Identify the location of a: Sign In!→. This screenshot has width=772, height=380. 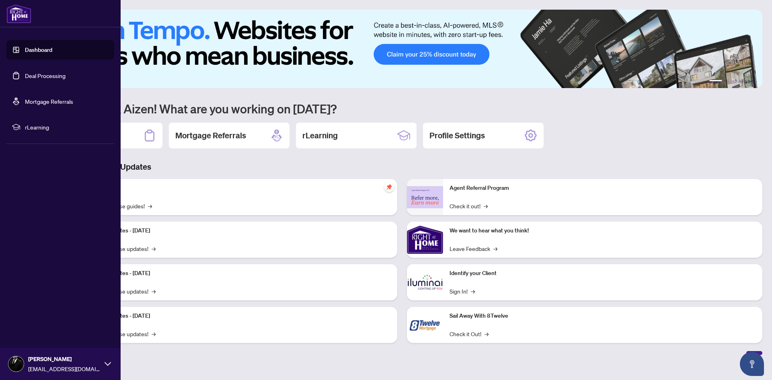
(462, 291).